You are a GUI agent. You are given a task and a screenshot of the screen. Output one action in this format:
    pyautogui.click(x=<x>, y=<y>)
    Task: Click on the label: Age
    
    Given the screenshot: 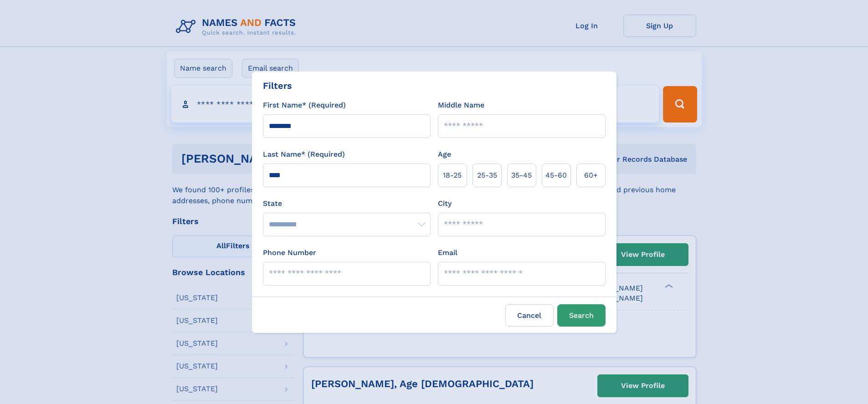 What is the action you would take?
    pyautogui.click(x=444, y=154)
    